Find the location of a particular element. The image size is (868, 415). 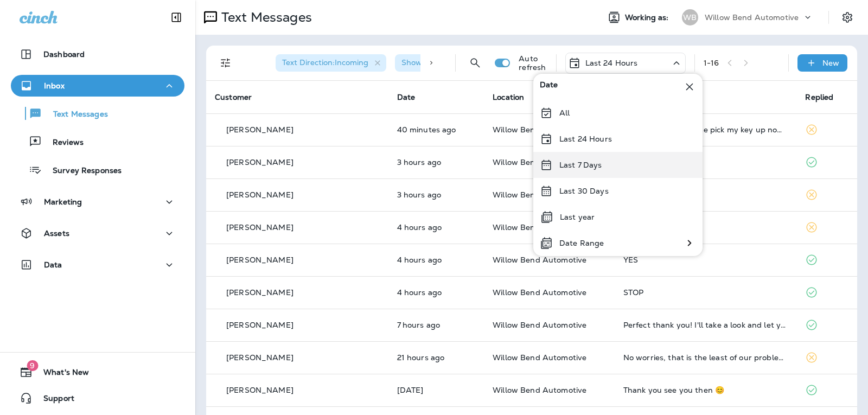

button: Assets is located at coordinates (98, 233).